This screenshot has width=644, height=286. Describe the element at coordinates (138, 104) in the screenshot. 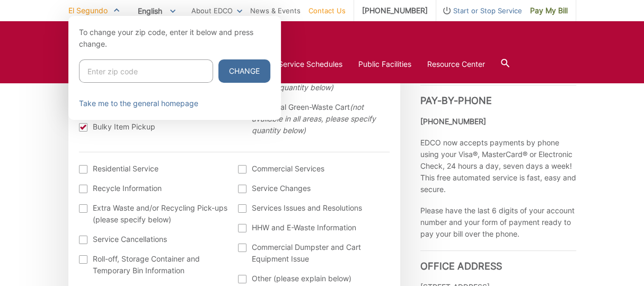

I see `a: Take me to the general homepage` at that location.